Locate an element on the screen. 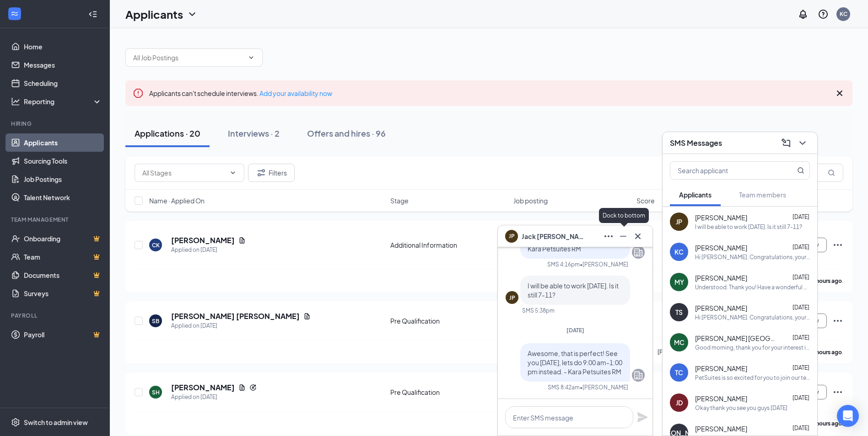  div: Offers and hires · 96 is located at coordinates (346, 133).